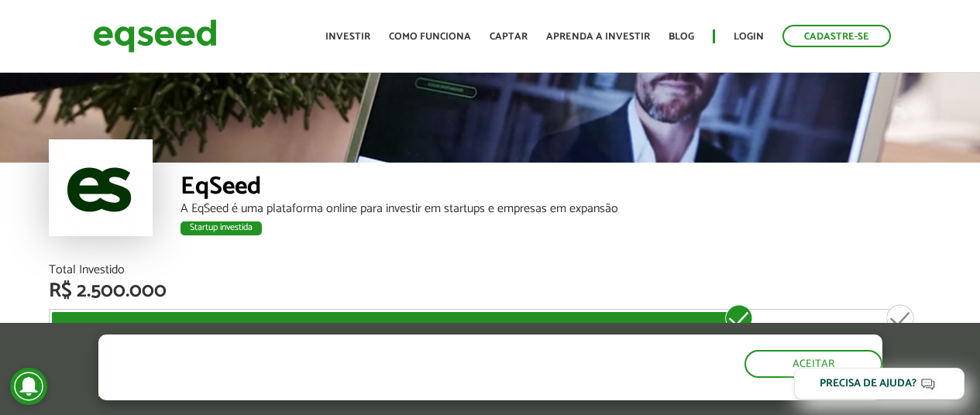  What do you see at coordinates (392, 393) in the screenshot?
I see `a: política de privacidade e de cookies` at bounding box center [392, 393].